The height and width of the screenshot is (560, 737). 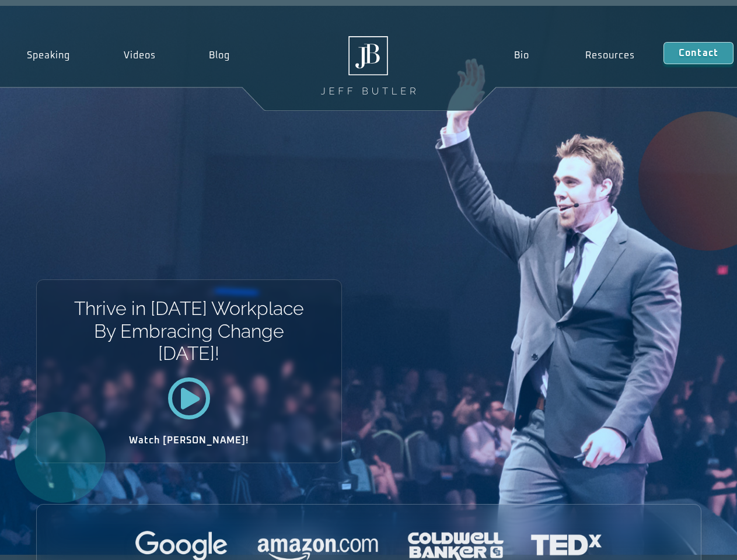 I want to click on span: Contact, so click(x=699, y=53).